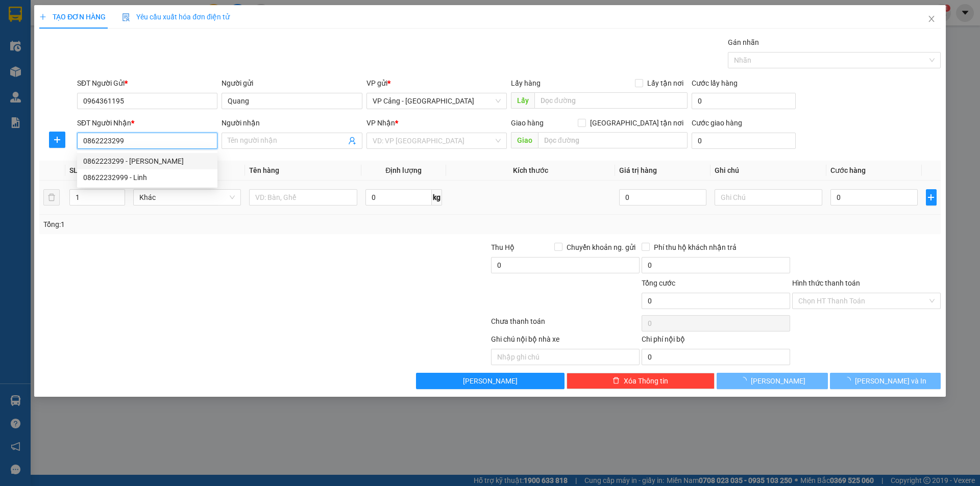 Image resolution: width=980 pixels, height=486 pixels. Describe the element at coordinates (147, 84) in the screenshot. I see `div: SĐT Người Gửi` at that location.